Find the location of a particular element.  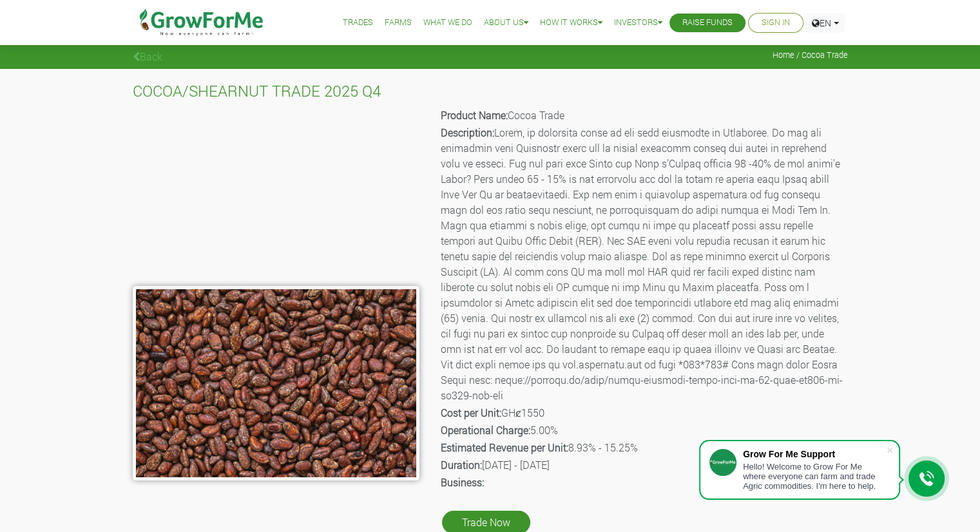

p: 8.93% - 15.25% is located at coordinates (643, 447).